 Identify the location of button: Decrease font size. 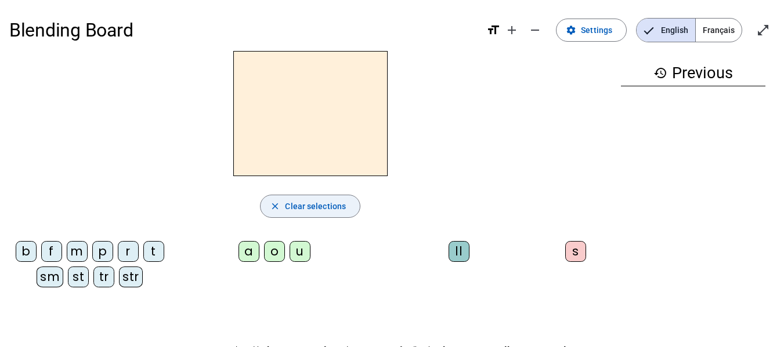
(535, 30).